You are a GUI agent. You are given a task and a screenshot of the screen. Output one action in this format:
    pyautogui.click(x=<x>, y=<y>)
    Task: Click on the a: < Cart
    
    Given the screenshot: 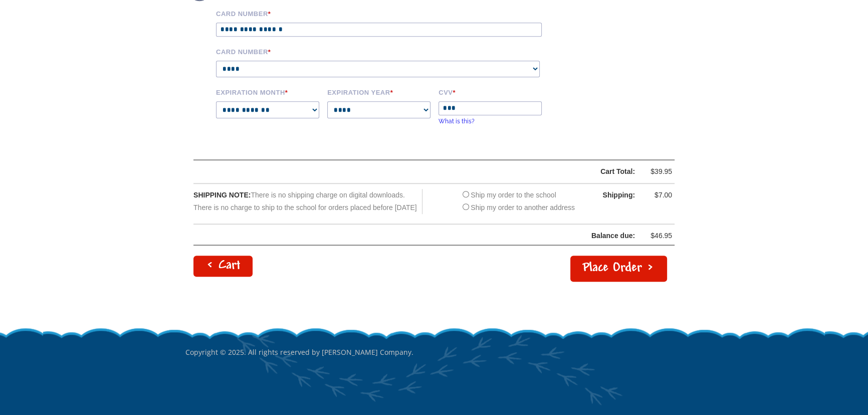 What is the action you would take?
    pyautogui.click(x=223, y=266)
    